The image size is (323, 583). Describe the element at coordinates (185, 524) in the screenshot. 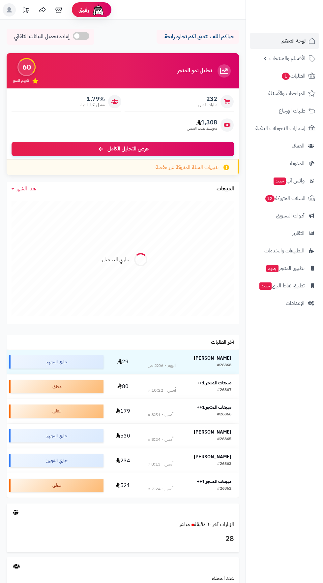

I see `small: مباشر` at that location.